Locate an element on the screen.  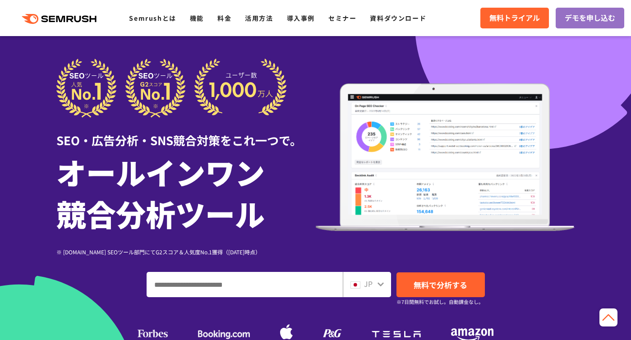
a: セミナー is located at coordinates (342, 18).